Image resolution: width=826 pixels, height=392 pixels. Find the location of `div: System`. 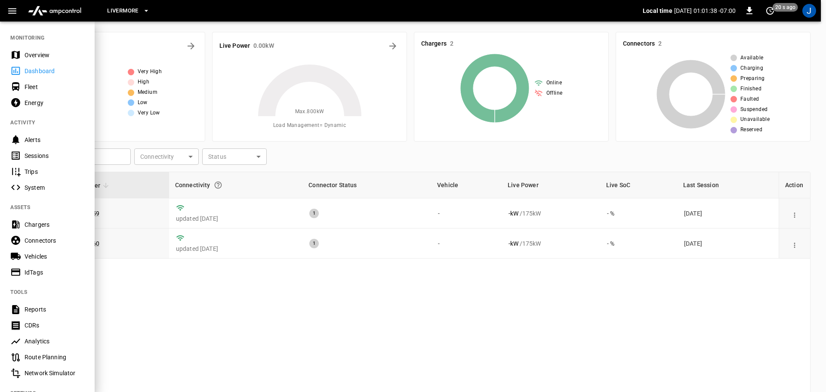

div: System is located at coordinates (54, 188).